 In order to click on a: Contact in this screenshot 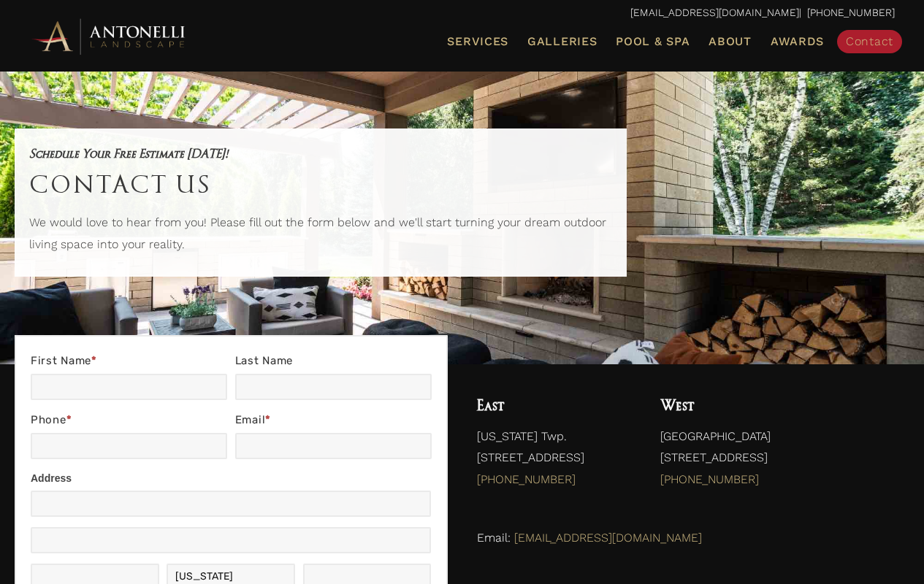, I will do `click(870, 42)`.